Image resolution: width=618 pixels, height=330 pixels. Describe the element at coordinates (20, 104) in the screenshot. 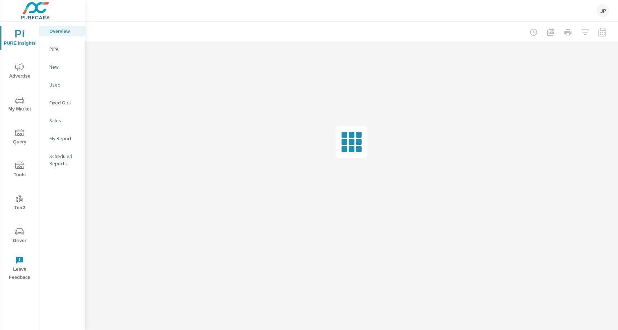

I see `span: My Market` at that location.